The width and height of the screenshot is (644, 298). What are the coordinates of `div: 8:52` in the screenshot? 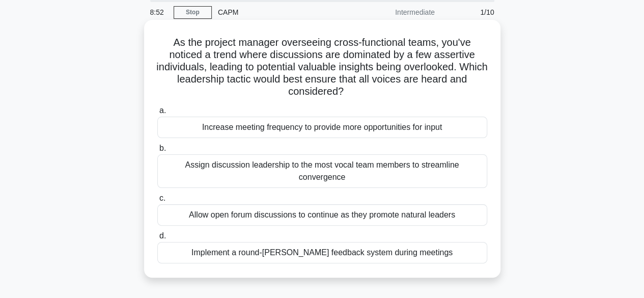 It's located at (159, 13).